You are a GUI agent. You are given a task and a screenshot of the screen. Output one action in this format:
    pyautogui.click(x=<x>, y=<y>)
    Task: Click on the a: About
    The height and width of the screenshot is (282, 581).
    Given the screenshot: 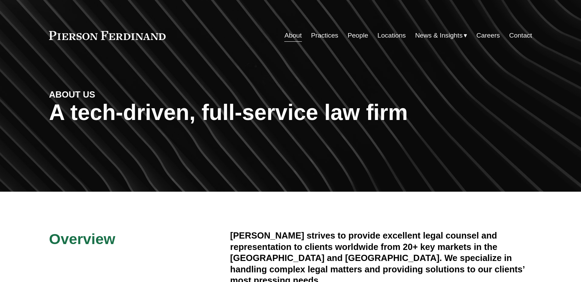 What is the action you would take?
    pyautogui.click(x=293, y=36)
    